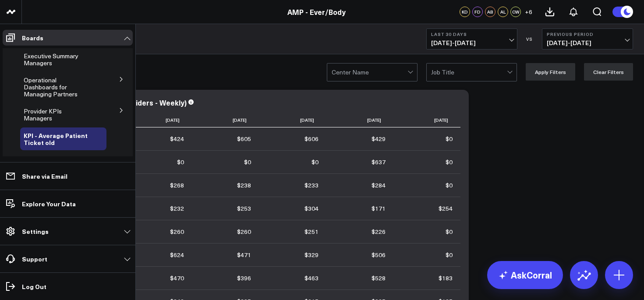 The image size is (644, 300). I want to click on div: $471, so click(244, 255).